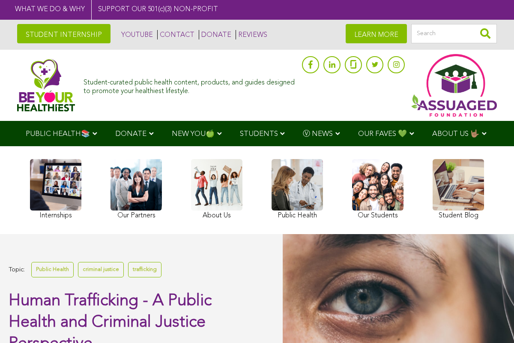 This screenshot has width=514, height=343. I want to click on span: STUDENTS, so click(259, 134).